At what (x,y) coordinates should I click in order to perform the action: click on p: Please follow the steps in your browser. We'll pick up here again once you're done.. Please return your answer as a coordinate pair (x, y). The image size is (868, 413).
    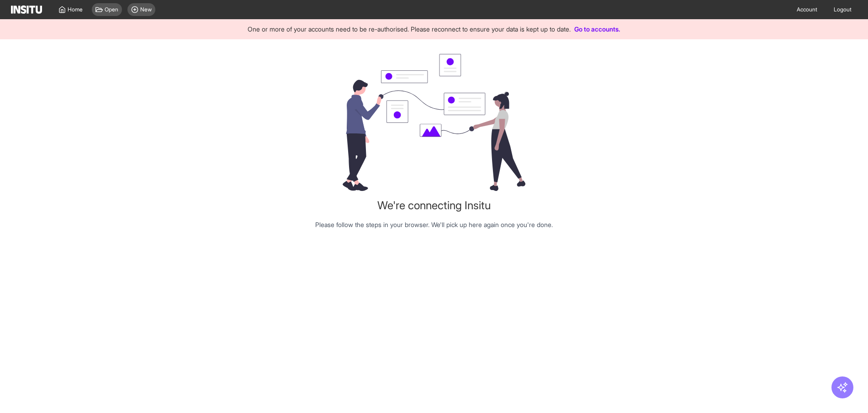
    Looking at the image, I should click on (434, 225).